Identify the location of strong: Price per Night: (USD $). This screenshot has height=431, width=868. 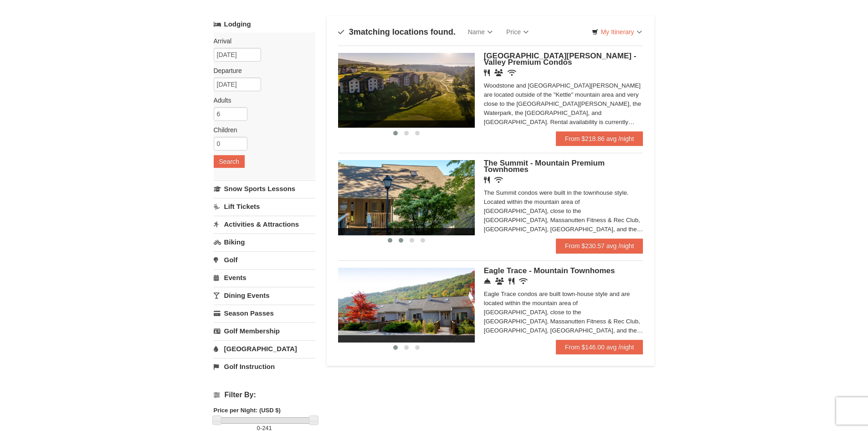
(247, 410).